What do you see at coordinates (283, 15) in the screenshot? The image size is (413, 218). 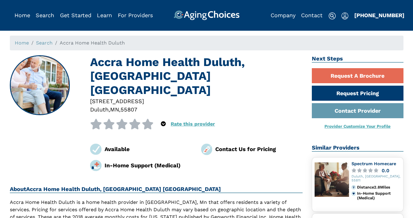 I see `a: Company` at bounding box center [283, 15].